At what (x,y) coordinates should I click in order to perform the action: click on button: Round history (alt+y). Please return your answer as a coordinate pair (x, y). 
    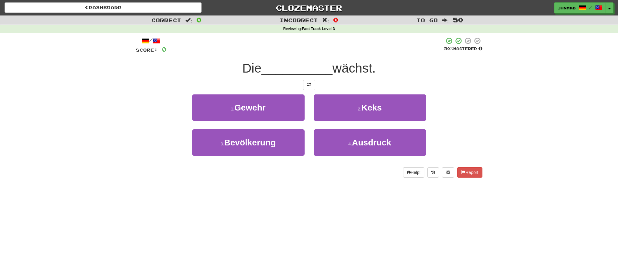
    Looking at the image, I should click on (433, 173).